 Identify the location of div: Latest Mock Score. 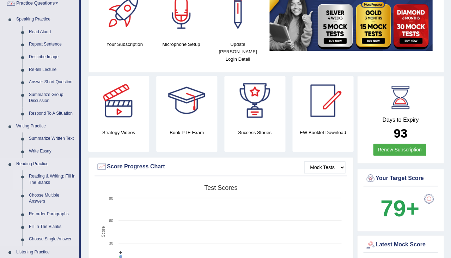
(400, 245).